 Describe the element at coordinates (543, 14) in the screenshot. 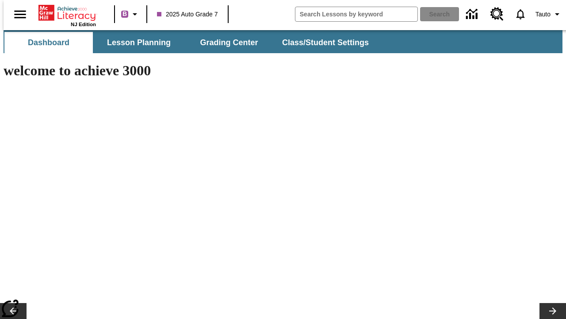

I see `span: Tauto` at that location.